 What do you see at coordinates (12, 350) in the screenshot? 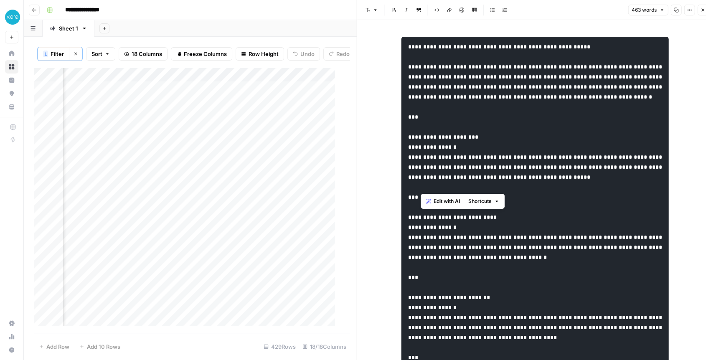
I see `button: Help + Support` at bounding box center [12, 350].